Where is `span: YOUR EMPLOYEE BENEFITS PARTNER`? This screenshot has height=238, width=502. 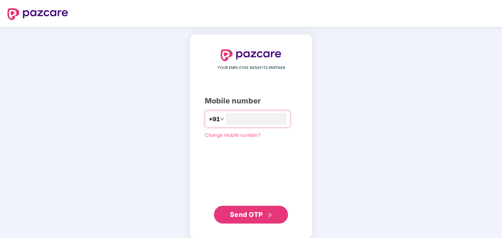 span: YOUR EMPLOYEE BENEFITS PARTNER is located at coordinates (251, 68).